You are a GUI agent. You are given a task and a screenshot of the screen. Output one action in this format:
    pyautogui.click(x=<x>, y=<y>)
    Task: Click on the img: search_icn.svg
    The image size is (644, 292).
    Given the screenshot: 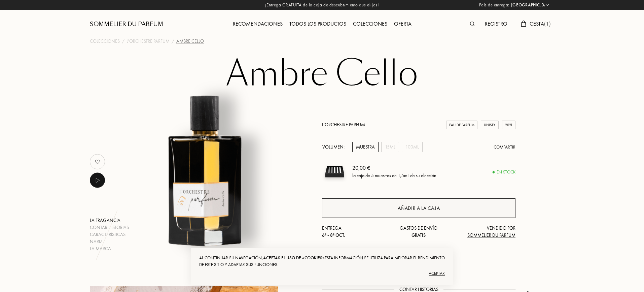 What is the action you would take?
    pyautogui.click(x=472, y=24)
    